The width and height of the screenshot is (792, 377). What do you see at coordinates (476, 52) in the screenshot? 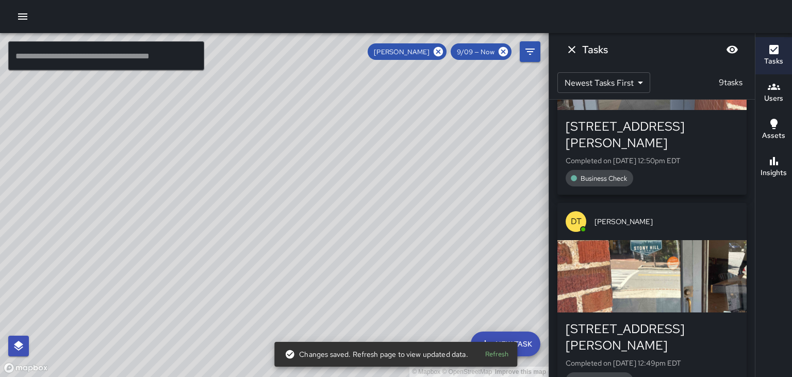
I see `span: 9/09 — Now` at bounding box center [476, 52].